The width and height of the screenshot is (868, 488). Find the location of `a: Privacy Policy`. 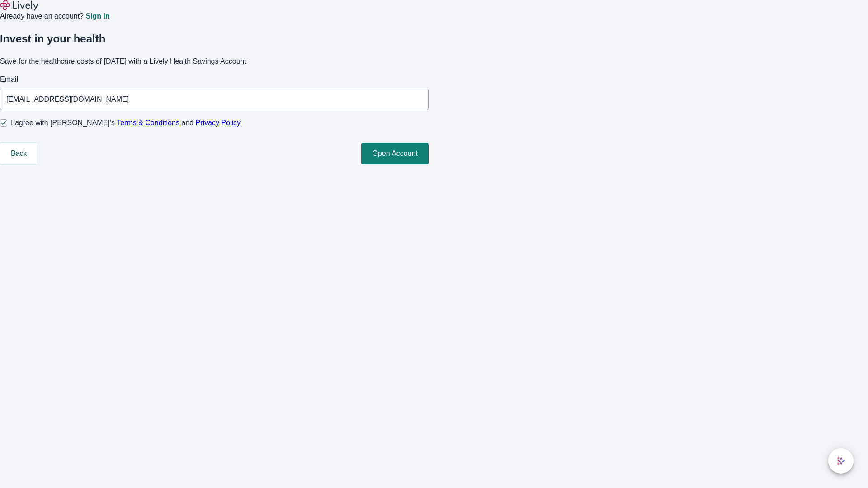

a: Privacy Policy is located at coordinates (218, 123).